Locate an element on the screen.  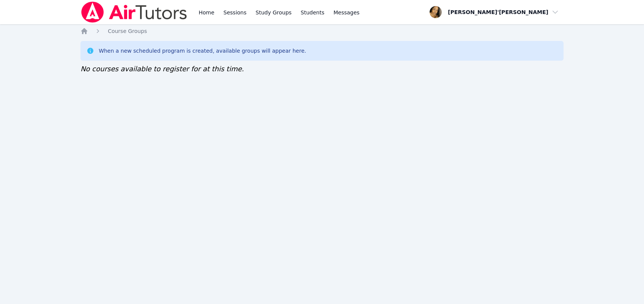
span: No courses available to register for at this time. is located at coordinates (162, 69).